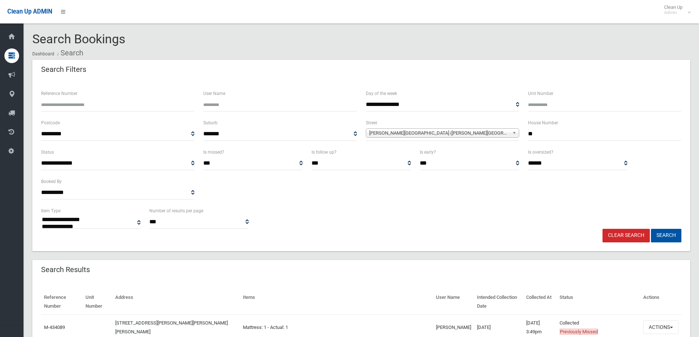  What do you see at coordinates (499, 302) in the screenshot?
I see `th: Intended Collection Date` at bounding box center [499, 302].